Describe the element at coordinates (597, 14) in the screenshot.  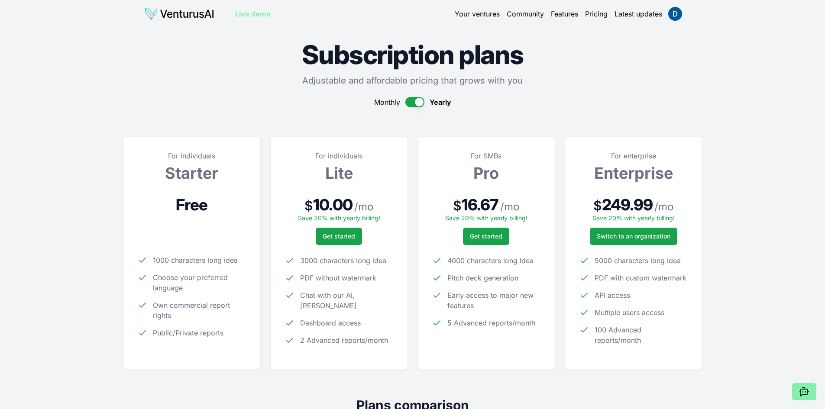
I see `a: Pricing` at that location.